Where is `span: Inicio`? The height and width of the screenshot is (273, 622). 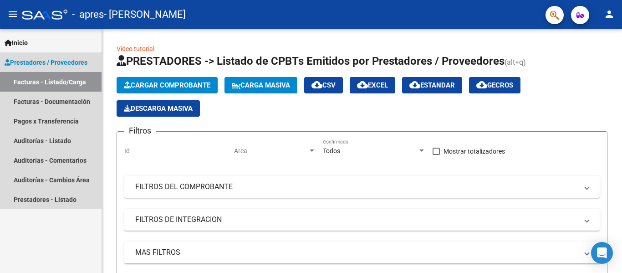
span: Inicio is located at coordinates (16, 43).